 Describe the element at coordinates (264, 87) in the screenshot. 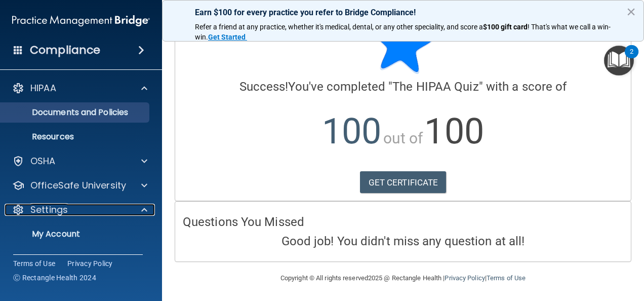

I see `span: Success!` at that location.